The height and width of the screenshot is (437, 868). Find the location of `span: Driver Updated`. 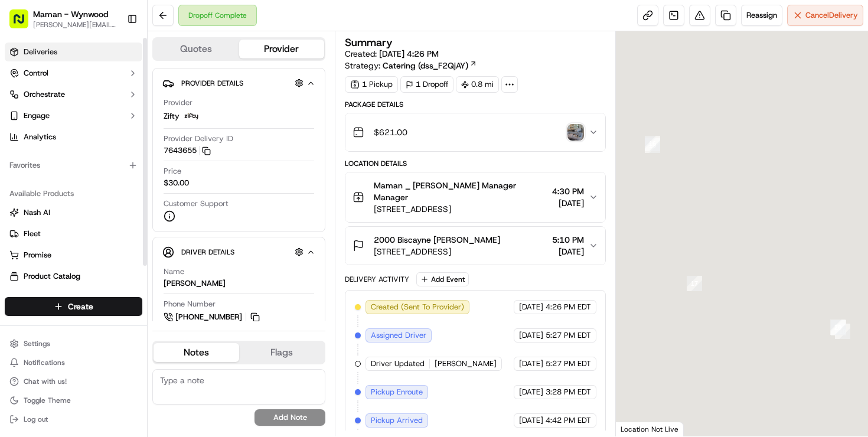

span: Driver Updated is located at coordinates (398, 364).